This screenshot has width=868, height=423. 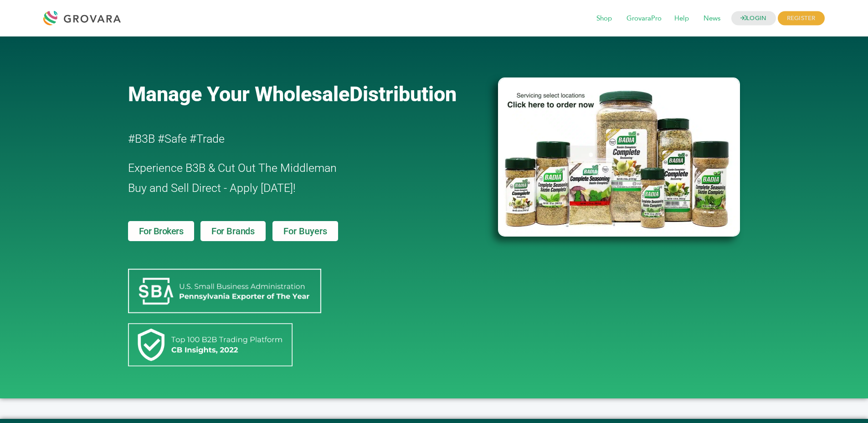 What do you see at coordinates (801, 18) in the screenshot?
I see `span: REGISTER` at bounding box center [801, 18].